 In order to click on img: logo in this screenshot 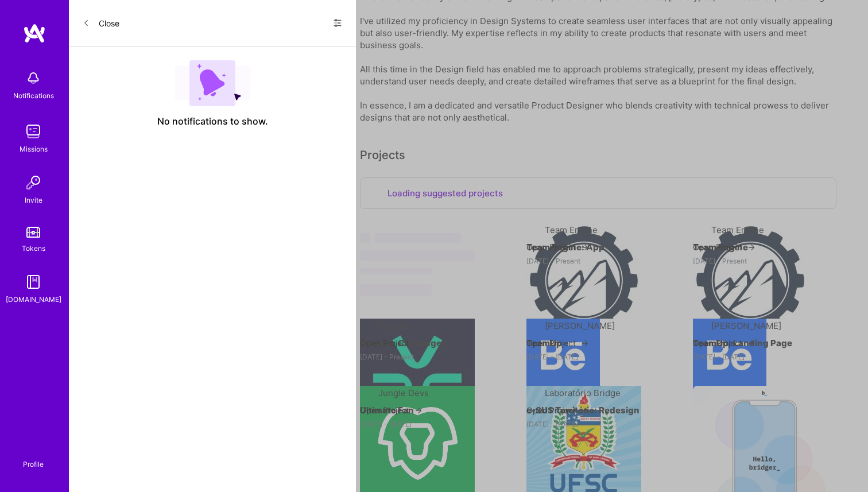, I will do `click(34, 33)`.